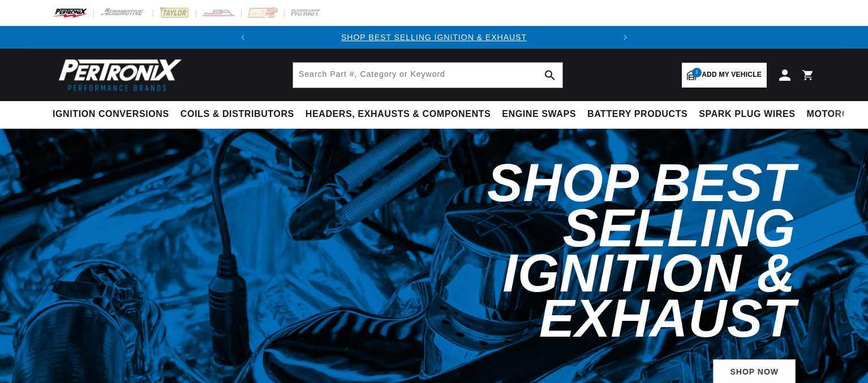 The height and width of the screenshot is (383, 868). Describe the element at coordinates (539, 115) in the screenshot. I see `summary: Engine Swaps` at that location.